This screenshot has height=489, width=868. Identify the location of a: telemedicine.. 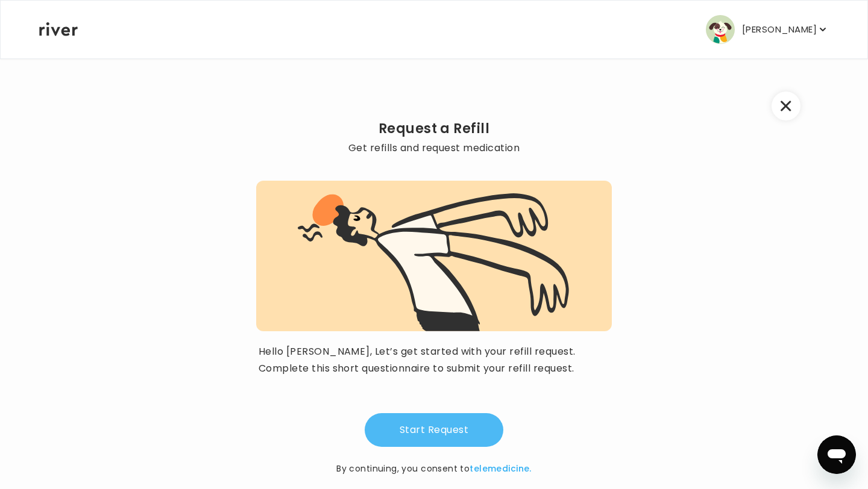
(500, 469).